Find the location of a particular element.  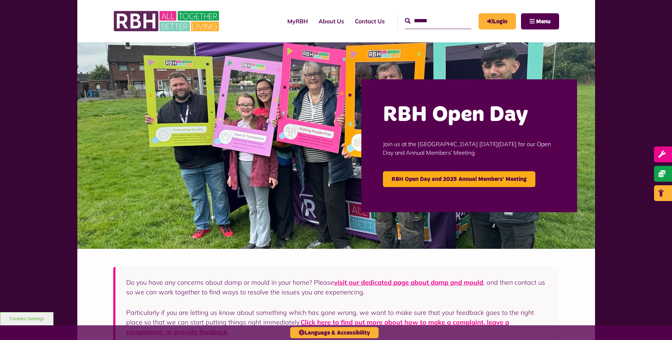

button: Language & Accessibility is located at coordinates (334, 333).